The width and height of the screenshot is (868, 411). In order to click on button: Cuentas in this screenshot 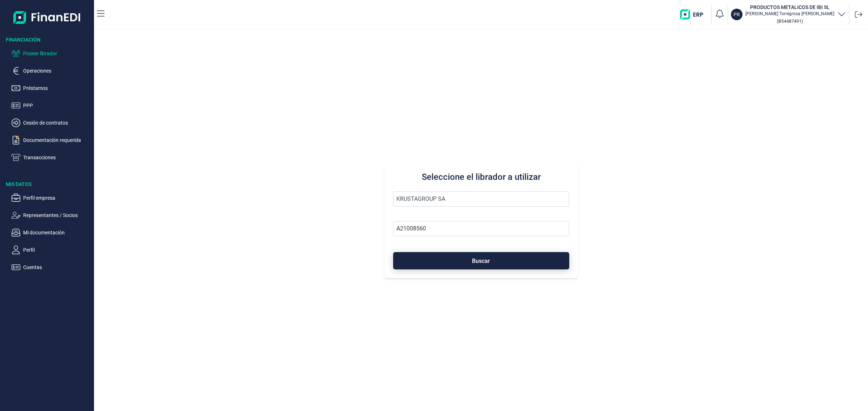, I will do `click(51, 267)`.